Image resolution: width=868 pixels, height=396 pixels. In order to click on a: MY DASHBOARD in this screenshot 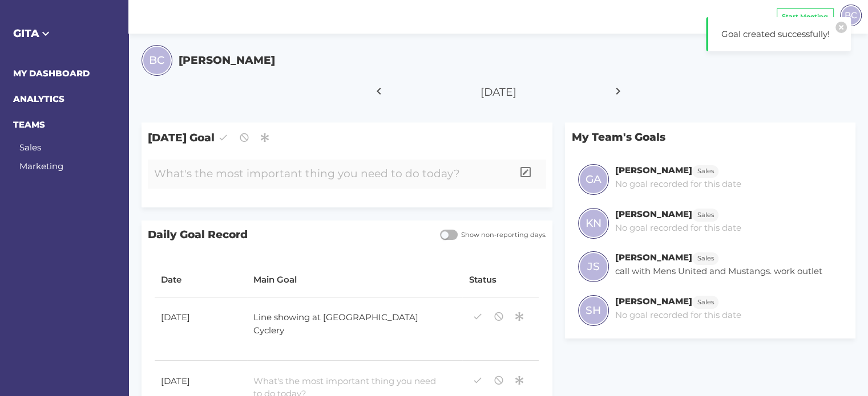, I will do `click(51, 73)`.